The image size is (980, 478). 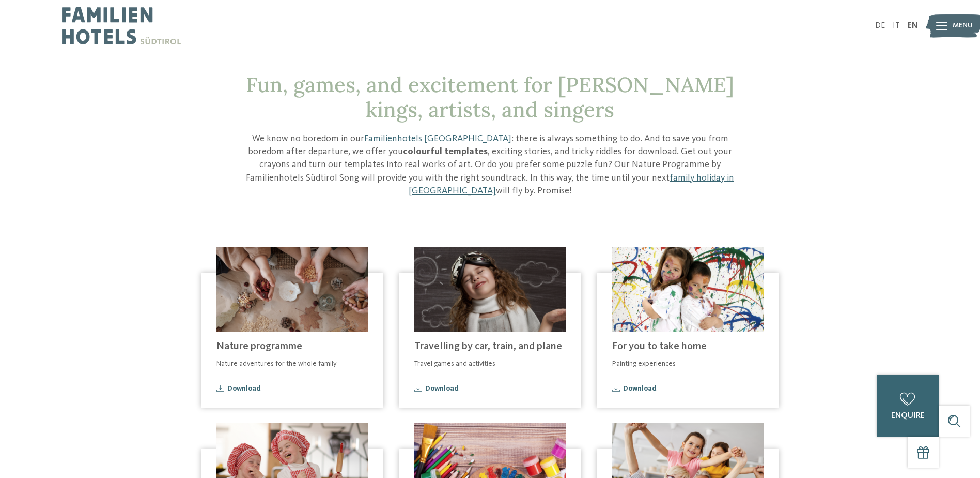 What do you see at coordinates (908, 406) in the screenshot?
I see `a: enquire` at bounding box center [908, 406].